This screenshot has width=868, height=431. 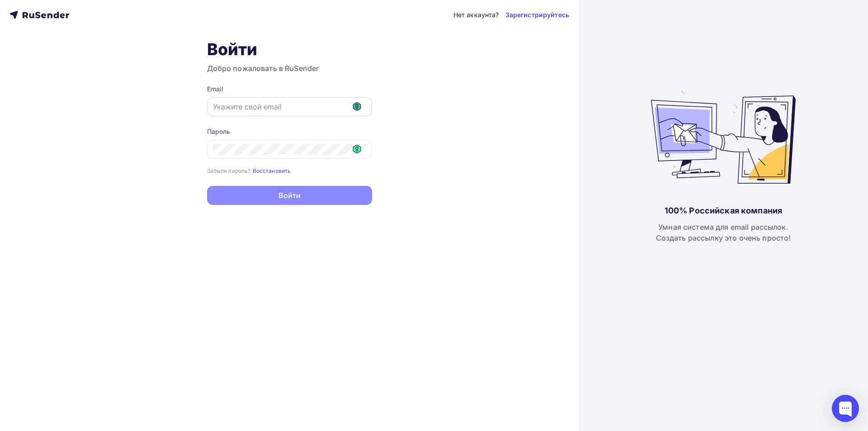 What do you see at coordinates (289, 132) in the screenshot?
I see `div: Пароль` at bounding box center [289, 132].